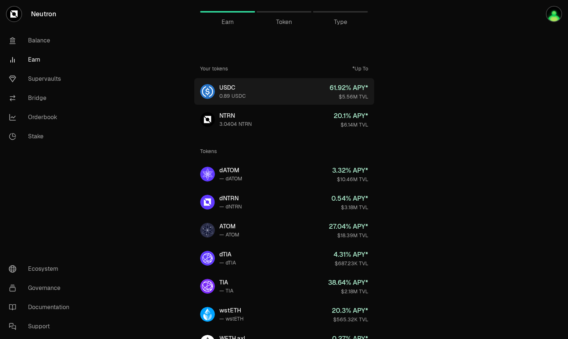  I want to click on div: $687.23K TVL, so click(351, 263).